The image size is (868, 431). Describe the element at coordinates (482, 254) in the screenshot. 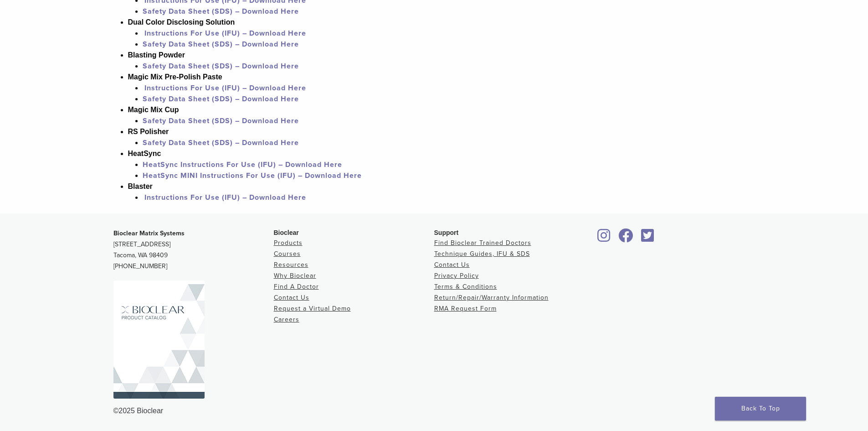

I see `a: Technique Guides, IFU & SDS` at that location.